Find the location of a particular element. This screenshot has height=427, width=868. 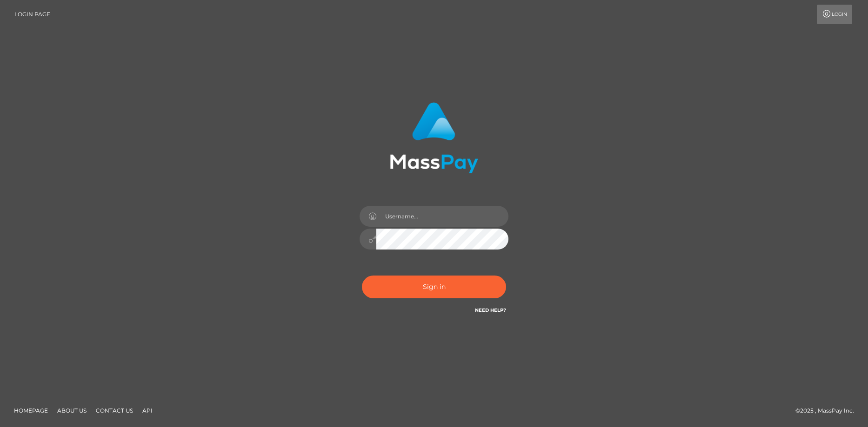

a: Contact Us is located at coordinates (114, 411).